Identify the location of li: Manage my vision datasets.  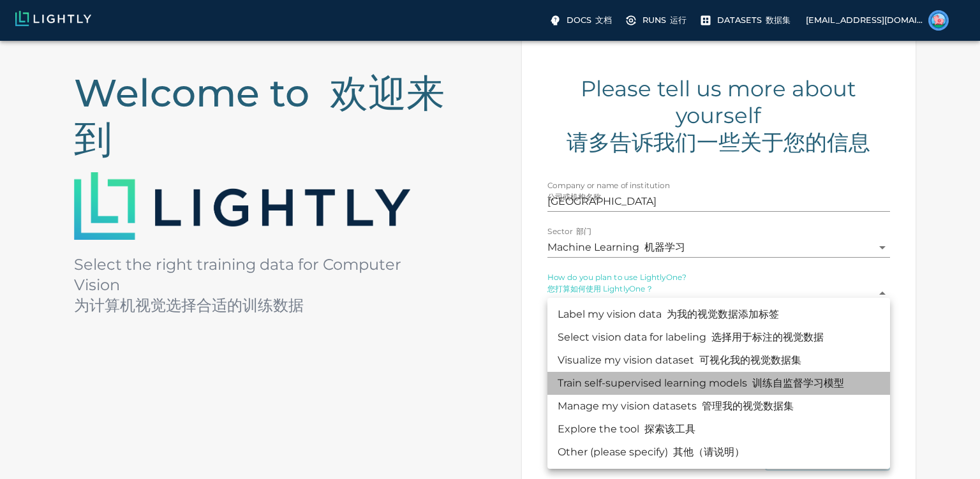
(718, 407).